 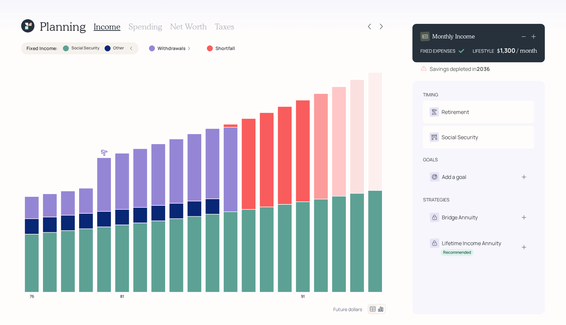 I want to click on b: 2036, so click(x=483, y=69).